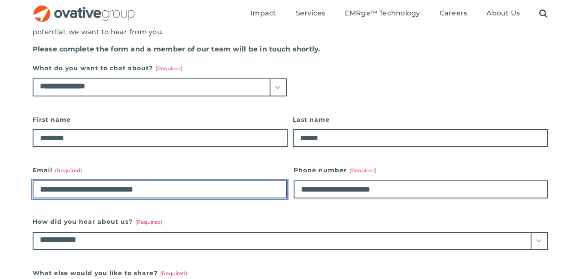 The width and height of the screenshot is (580, 279). I want to click on label: Last name, so click(420, 120).